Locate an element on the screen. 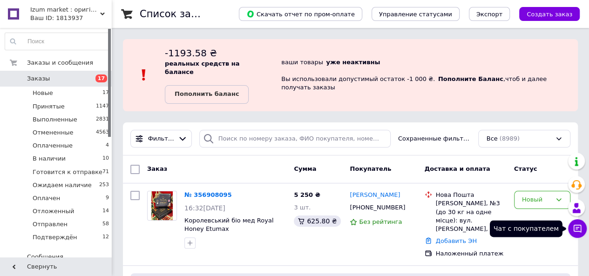 The height and width of the screenshot is (276, 589). span: Доставка и оплата is located at coordinates (457, 168).